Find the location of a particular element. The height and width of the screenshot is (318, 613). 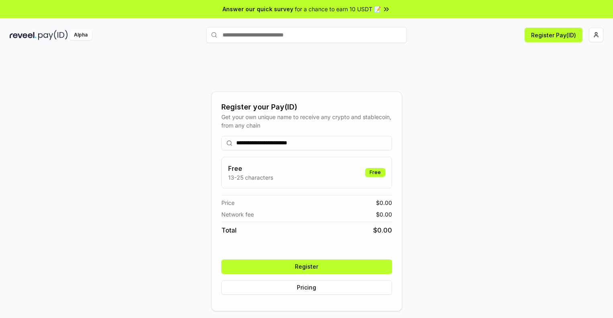

button: Register Pay(ID) is located at coordinates (553, 35).